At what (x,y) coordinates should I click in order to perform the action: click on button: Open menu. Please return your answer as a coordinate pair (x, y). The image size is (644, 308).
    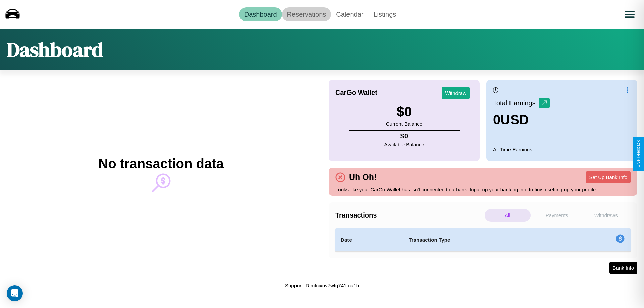
    Looking at the image, I should click on (630, 14).